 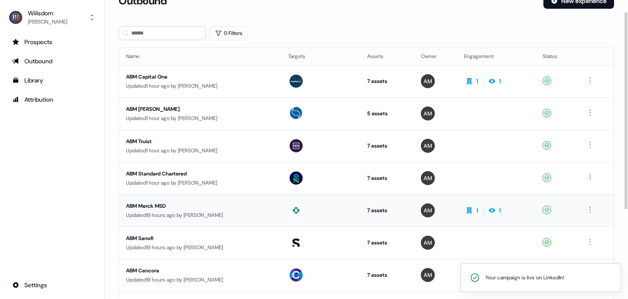 I want to click on th: Owner, so click(x=435, y=56).